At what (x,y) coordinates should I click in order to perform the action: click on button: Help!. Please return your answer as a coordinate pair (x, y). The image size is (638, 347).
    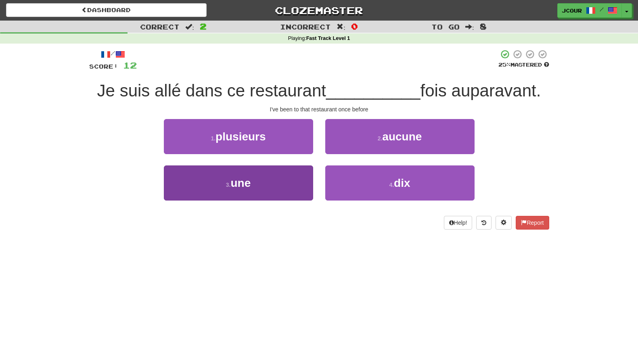
    Looking at the image, I should click on (458, 223).